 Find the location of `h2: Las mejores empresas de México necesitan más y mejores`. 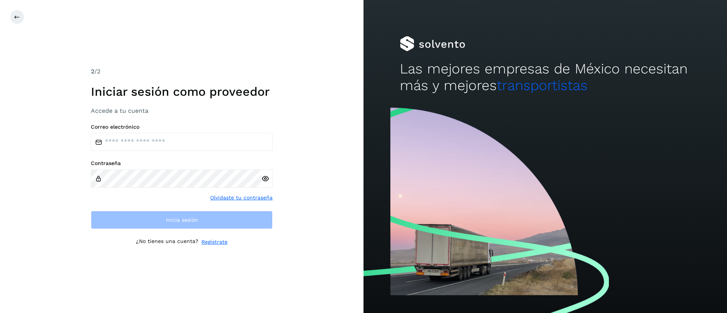

h2: Las mejores empresas de México necesitan más y mejores is located at coordinates (545, 77).